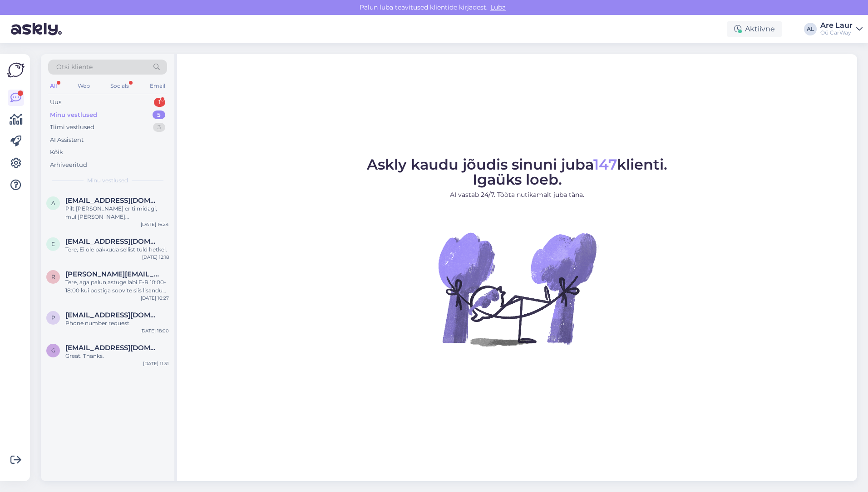 The width and height of the screenshot is (868, 492). I want to click on div: 3, so click(159, 127).